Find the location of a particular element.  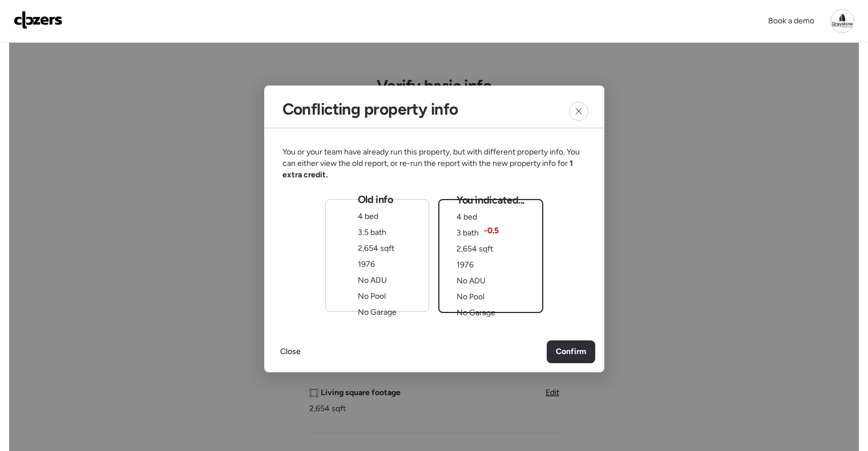

span: Confirm is located at coordinates (570, 352).